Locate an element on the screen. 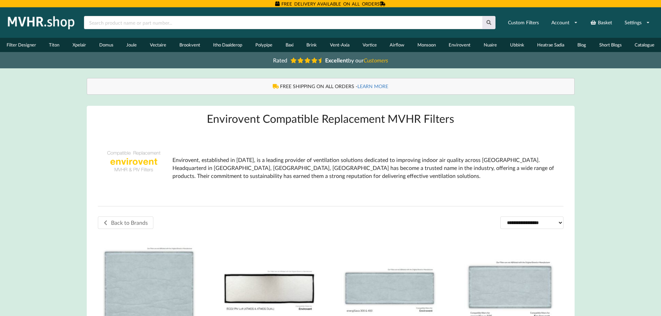 This screenshot has width=661, height=316. a: Vent-Axia is located at coordinates (340, 45).